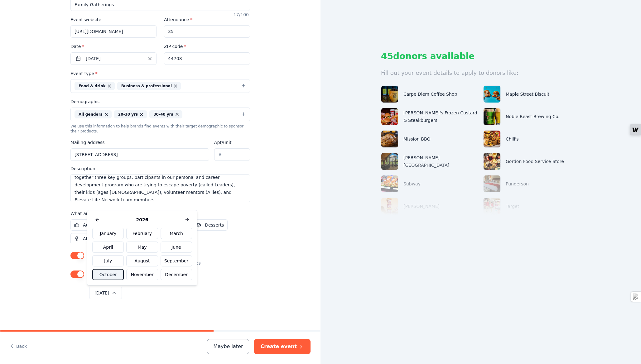  I want to click on button: February, so click(142, 234).